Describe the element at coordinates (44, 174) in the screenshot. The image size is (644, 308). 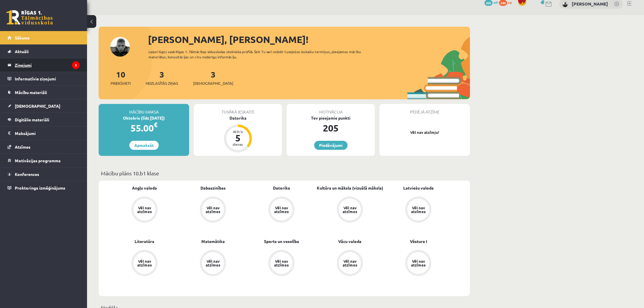
I see `a: Konferences` at that location.